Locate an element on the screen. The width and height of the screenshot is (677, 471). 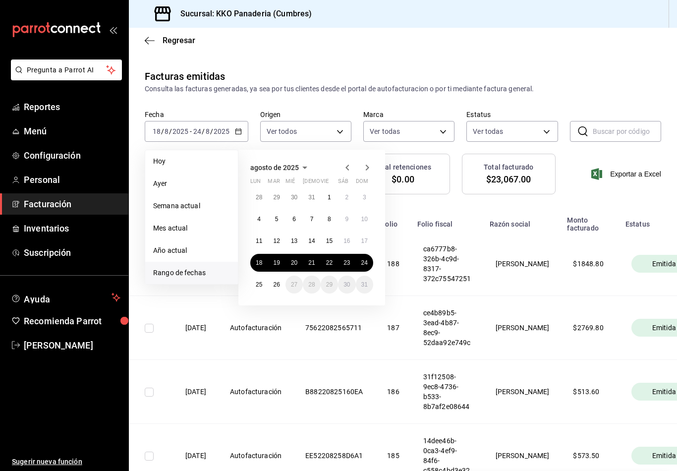
label: Origen is located at coordinates (306, 115).